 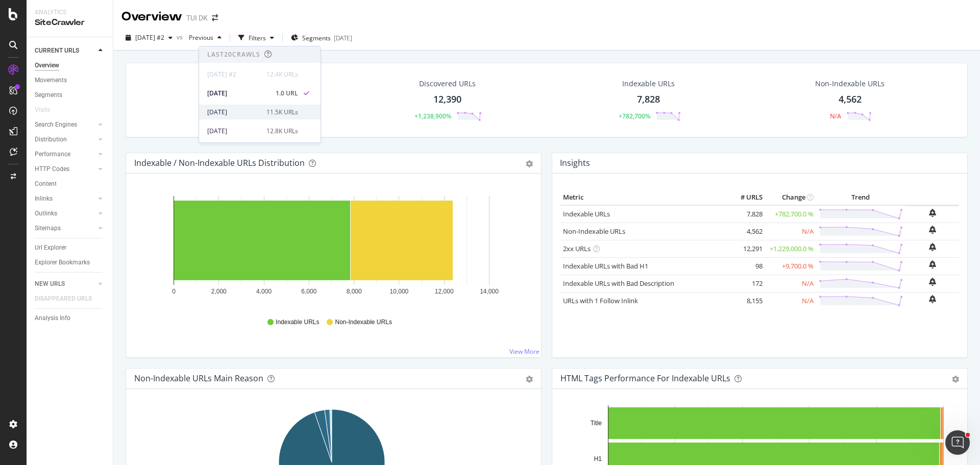 I want to click on div: Indexable / Non-Indexable URLs Distribution, so click(x=220, y=163).